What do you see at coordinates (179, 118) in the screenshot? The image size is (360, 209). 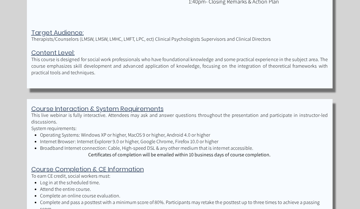 I see `p: This live webinar is fully interactive. Attendees may ask and answer questions throughout the pre...` at bounding box center [179, 118].